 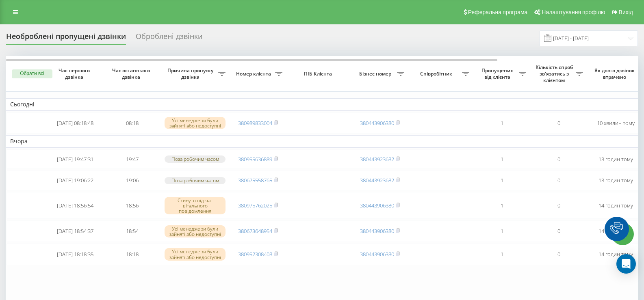 I want to click on a: 380952308408, so click(x=255, y=254).